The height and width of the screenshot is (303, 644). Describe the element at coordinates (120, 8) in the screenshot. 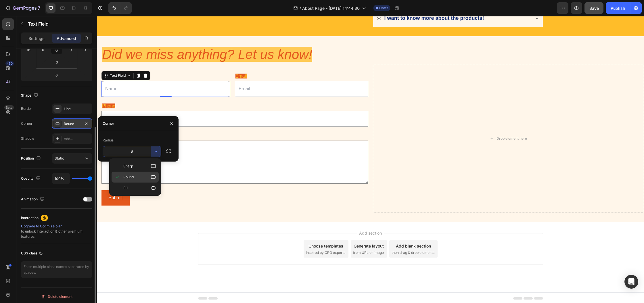

I see `div: Undo/Redo` at that location.